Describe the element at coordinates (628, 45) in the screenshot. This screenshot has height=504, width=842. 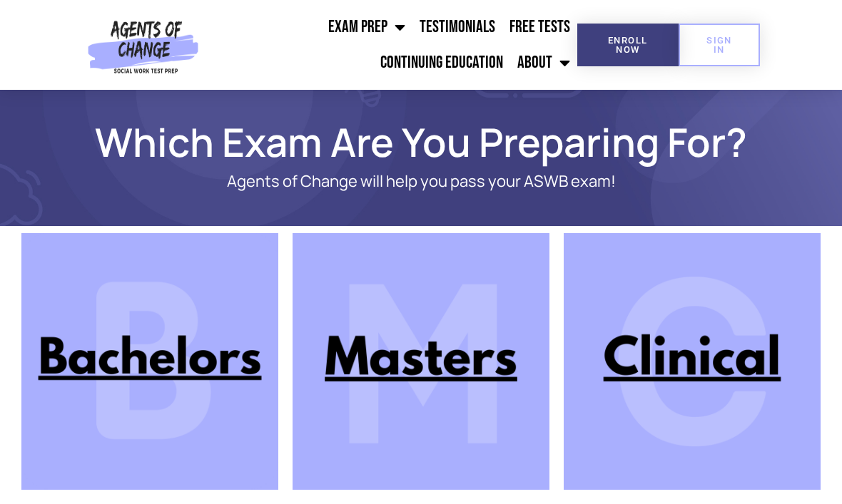
I see `span: Enroll Now` at that location.